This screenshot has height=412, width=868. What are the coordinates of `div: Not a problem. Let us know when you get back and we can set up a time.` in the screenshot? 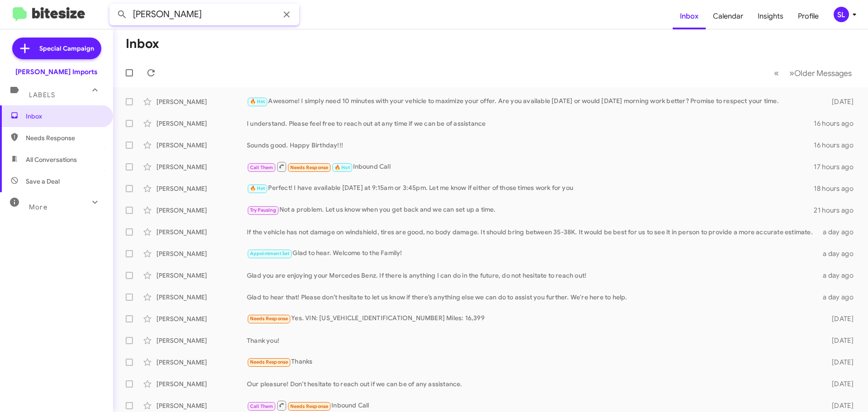 It's located at (530, 210).